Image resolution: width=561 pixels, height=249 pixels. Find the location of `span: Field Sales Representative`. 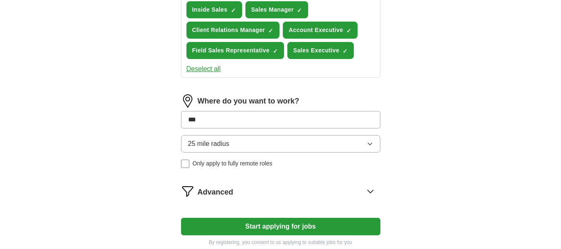

span: Field Sales Representative is located at coordinates (231, 50).